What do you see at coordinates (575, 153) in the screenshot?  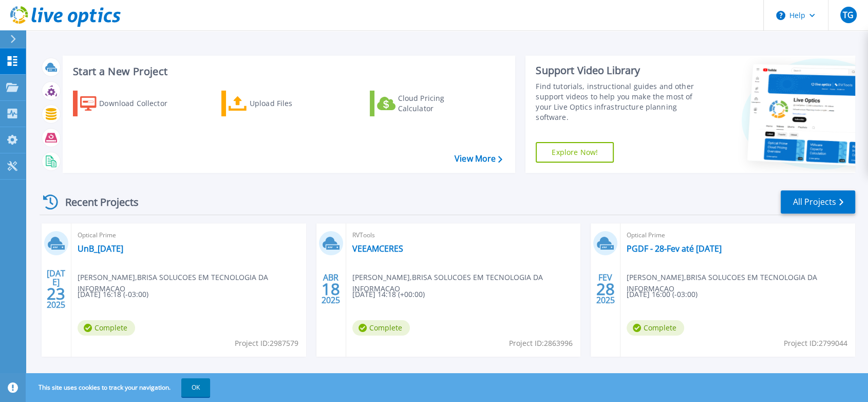 I see `a: Explore Now!` at bounding box center [575, 153].